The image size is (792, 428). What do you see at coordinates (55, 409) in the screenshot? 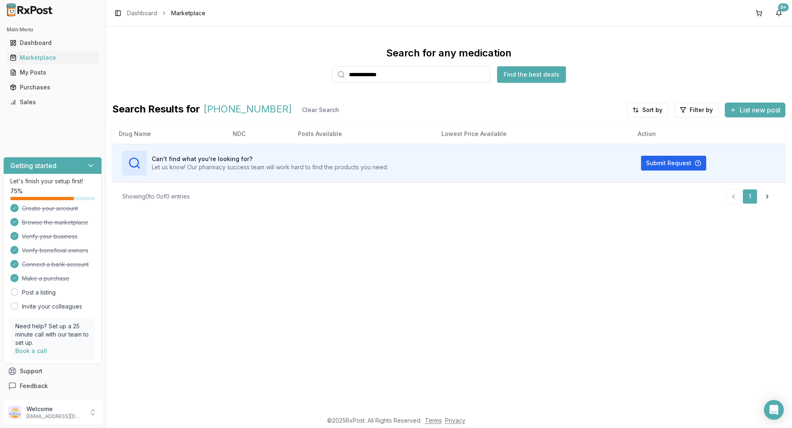
I see `p: Welcome` at bounding box center [55, 409].